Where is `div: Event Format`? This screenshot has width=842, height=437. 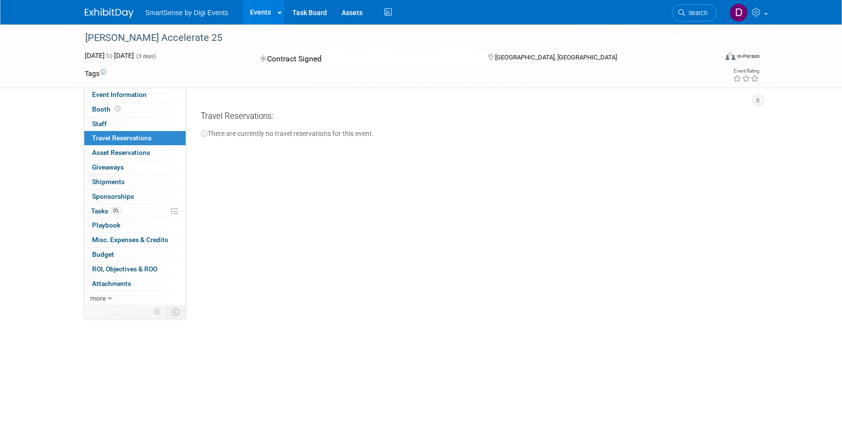
div: Event Format is located at coordinates (710, 58).